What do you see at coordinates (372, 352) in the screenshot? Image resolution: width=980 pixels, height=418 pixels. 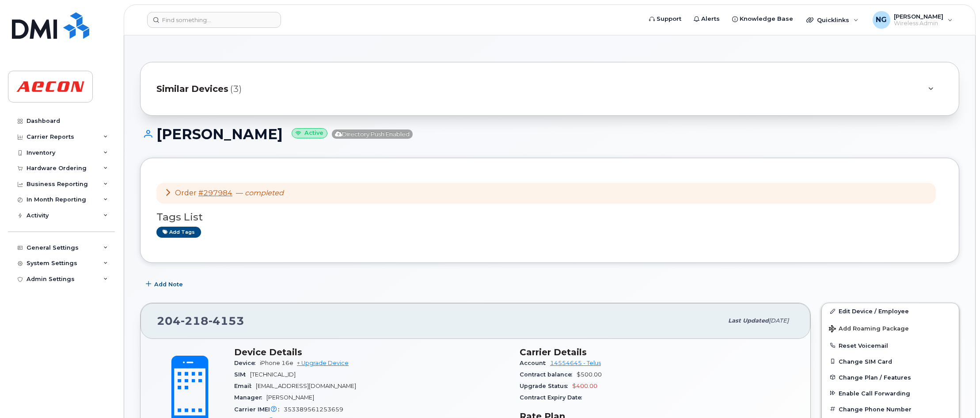 I see `h3: Device Details` at bounding box center [372, 352].